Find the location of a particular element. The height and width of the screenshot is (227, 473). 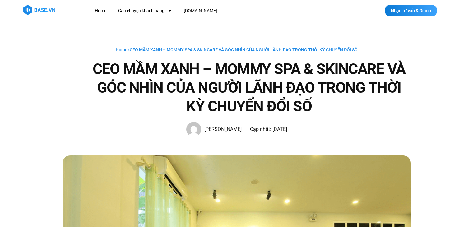

span: Nhận tư vấn & Demo is located at coordinates (411, 11).